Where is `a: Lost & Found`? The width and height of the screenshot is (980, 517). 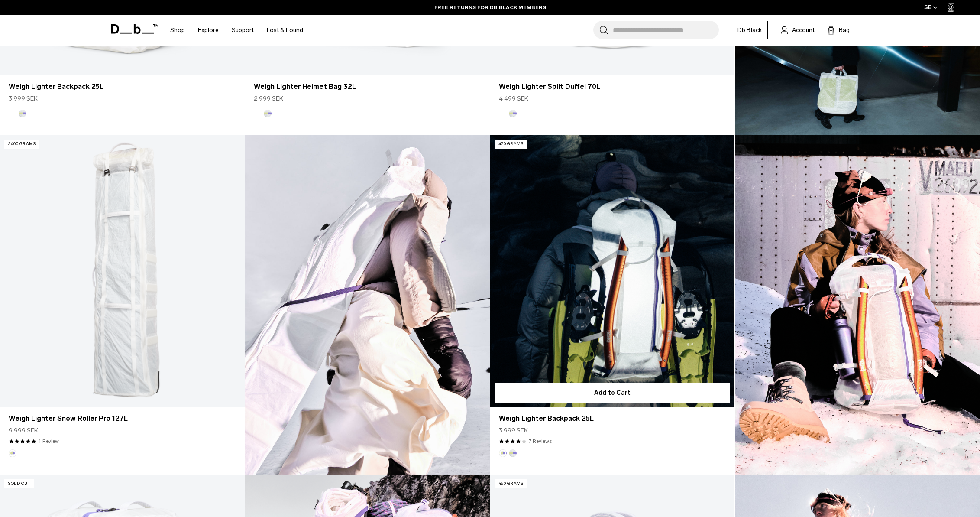 a: Lost & Found is located at coordinates (285, 30).